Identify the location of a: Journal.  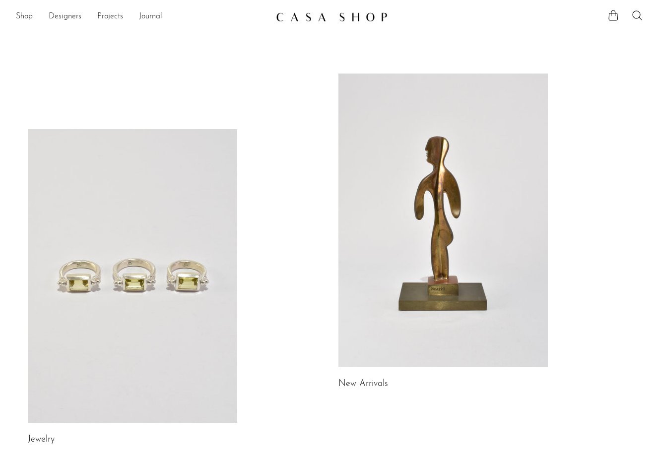
(150, 17).